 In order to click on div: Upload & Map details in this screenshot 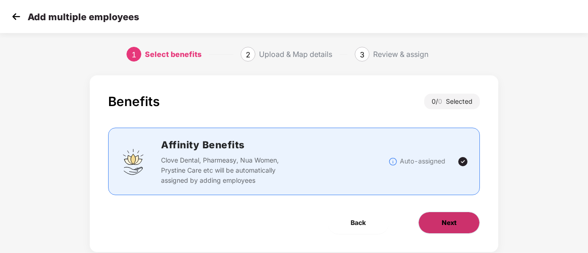, I will do `click(295, 54)`.